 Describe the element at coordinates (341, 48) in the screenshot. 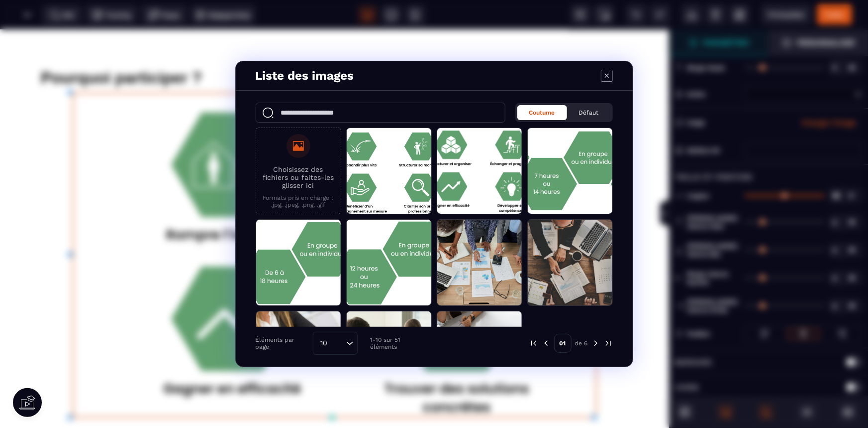

I see `div: Pourquoi participer ?` at that location.